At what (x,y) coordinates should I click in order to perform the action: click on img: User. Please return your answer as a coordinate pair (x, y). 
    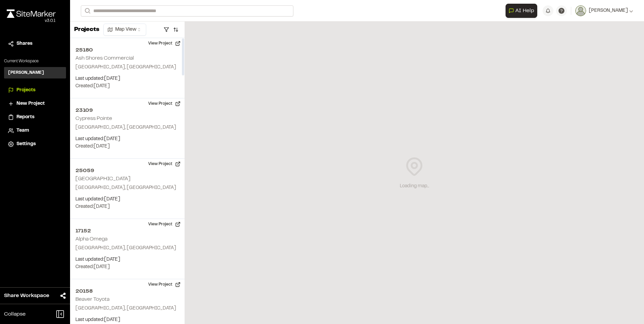
    Looking at the image, I should click on (581, 11).